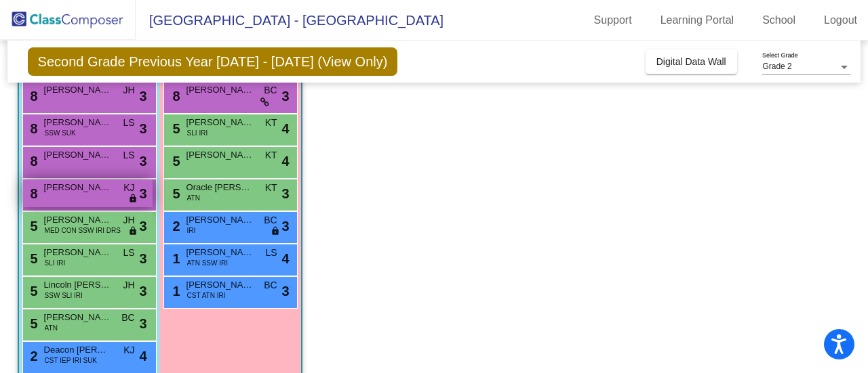  I want to click on span: SSW SUK, so click(60, 132).